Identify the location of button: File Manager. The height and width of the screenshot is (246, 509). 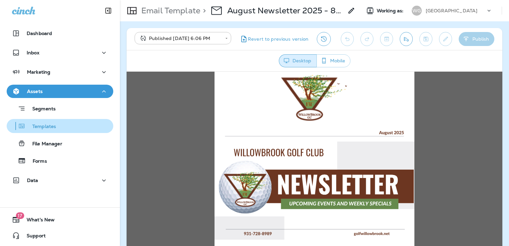
(60, 143).